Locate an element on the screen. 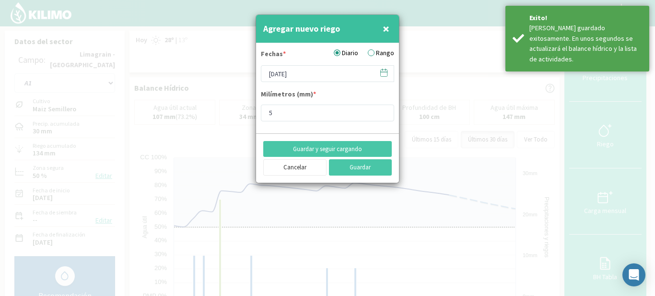 The height and width of the screenshot is (296, 655). div: Open Intercom Messenger is located at coordinates (633, 275).